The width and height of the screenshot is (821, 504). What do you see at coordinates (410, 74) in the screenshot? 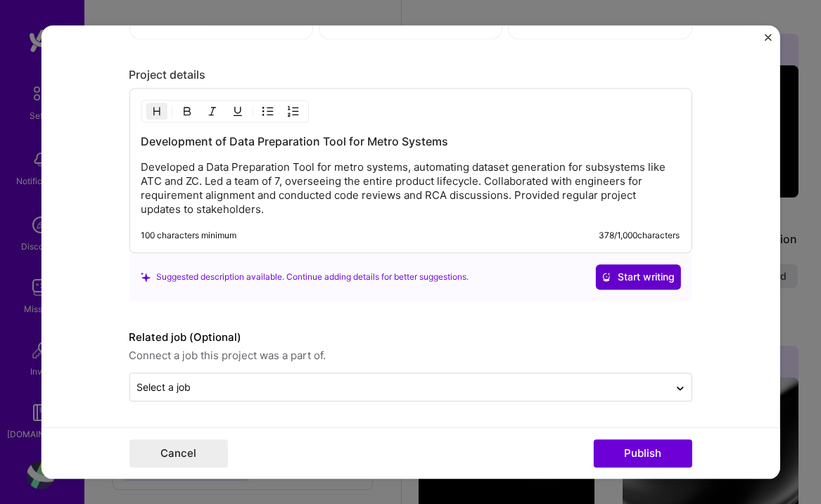
I see `div: Project details` at bounding box center [410, 74].